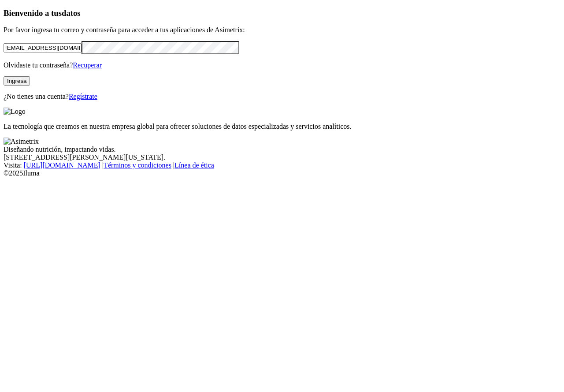 The height and width of the screenshot is (392, 564). I want to click on img: Asimetrix, so click(21, 141).